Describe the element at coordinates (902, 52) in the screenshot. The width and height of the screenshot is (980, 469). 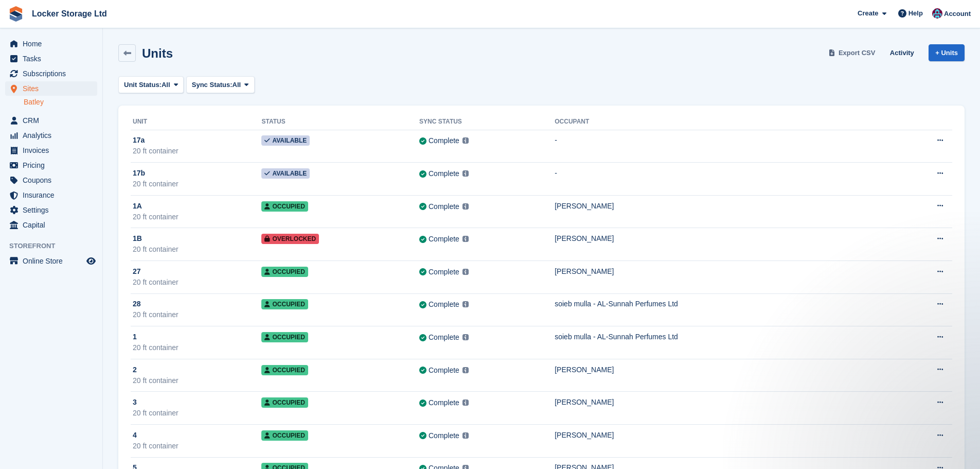
I see `a: Activity` at that location.